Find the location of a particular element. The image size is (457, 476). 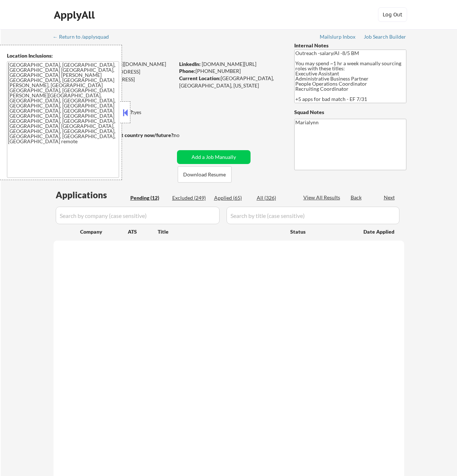

div: View All Results is located at coordinates (323, 198).